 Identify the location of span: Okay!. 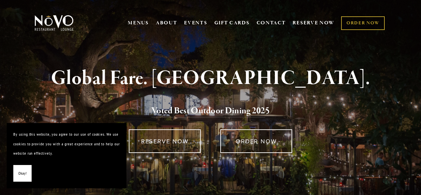
(22, 173).